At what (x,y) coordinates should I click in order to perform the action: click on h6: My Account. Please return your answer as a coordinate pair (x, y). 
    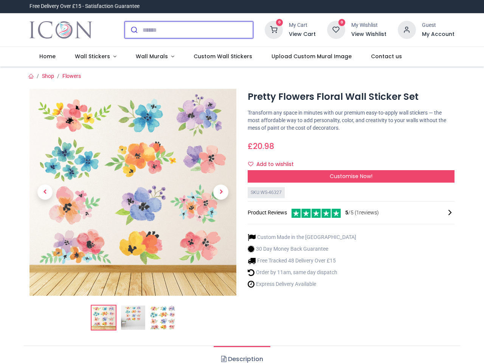
    Looking at the image, I should click on (439, 34).